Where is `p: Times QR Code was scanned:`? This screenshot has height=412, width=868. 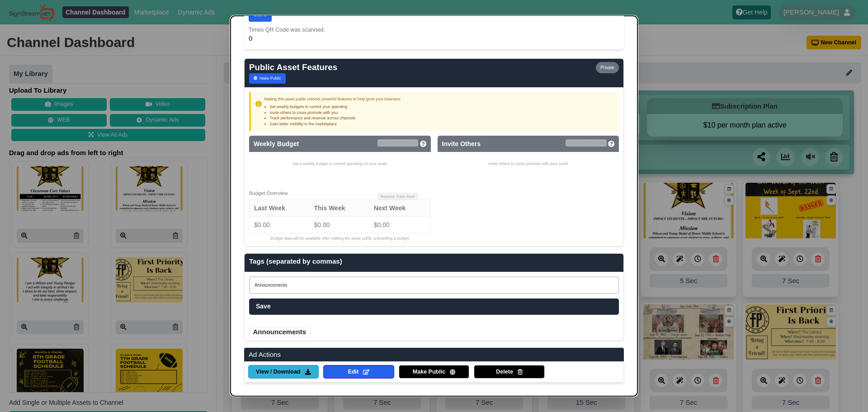 p: Times QR Code was scanned: is located at coordinates (434, 30).